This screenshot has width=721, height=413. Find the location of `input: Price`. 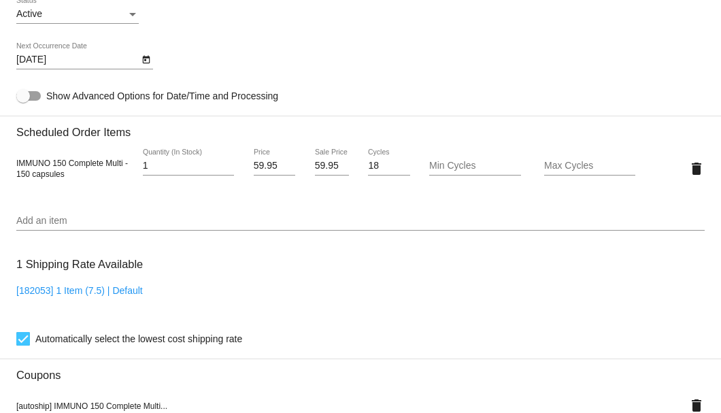

input: Price is located at coordinates (274, 166).